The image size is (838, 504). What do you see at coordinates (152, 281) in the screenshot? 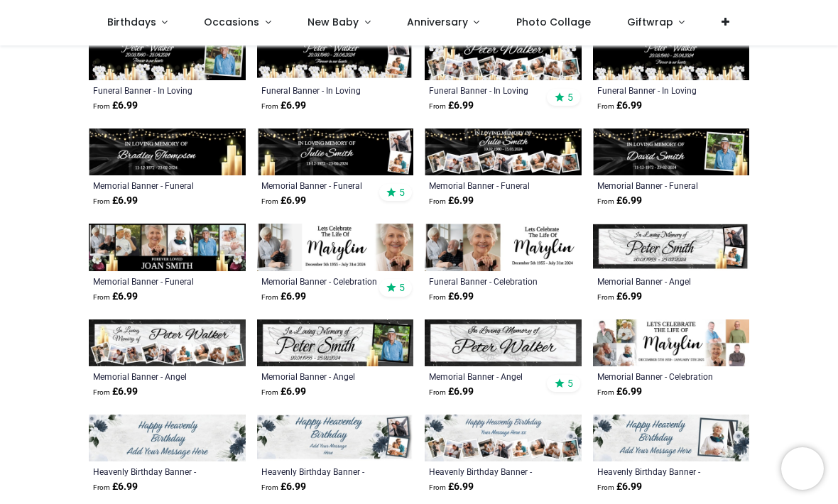
I see `div: Memorial Banner - Funeral` at bounding box center [152, 281].